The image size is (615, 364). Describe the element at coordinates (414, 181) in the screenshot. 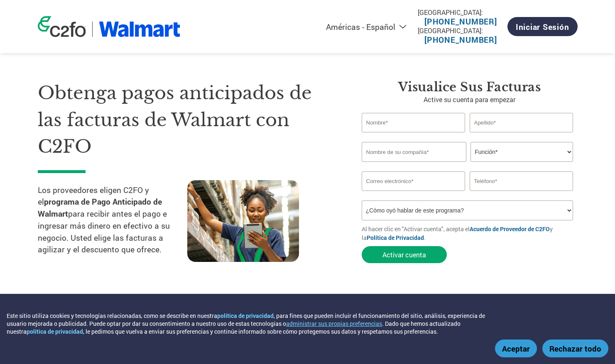

I see `input: Invalid Email format` at that location.